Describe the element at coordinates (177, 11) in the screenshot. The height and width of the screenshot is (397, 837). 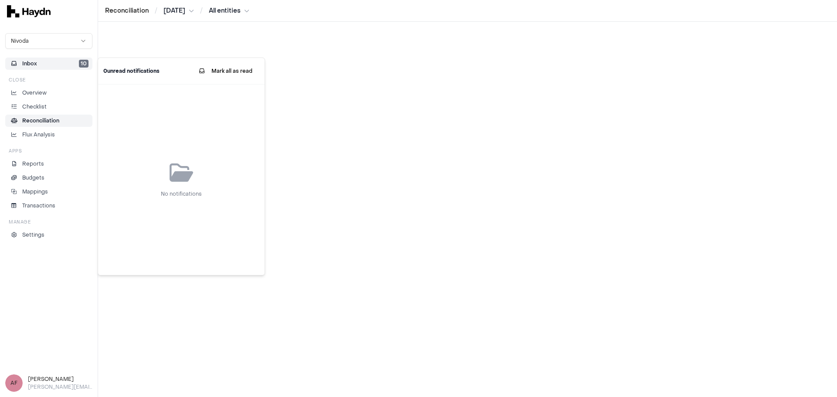
I see `nav: breadcrumb` at that location.